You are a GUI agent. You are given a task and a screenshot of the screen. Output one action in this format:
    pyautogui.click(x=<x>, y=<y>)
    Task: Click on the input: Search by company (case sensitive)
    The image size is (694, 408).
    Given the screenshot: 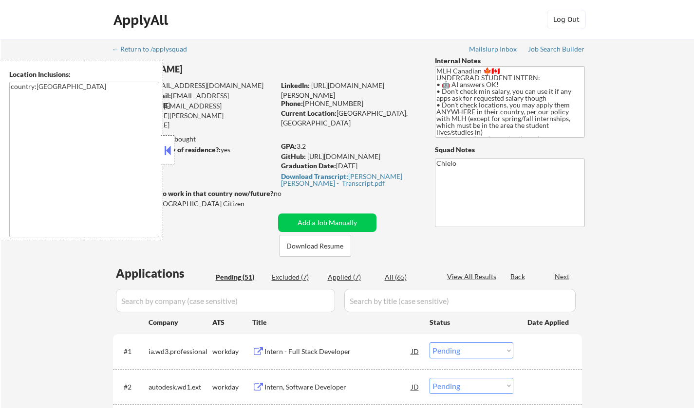 What is the action you would take?
    pyautogui.click(x=225, y=301)
    